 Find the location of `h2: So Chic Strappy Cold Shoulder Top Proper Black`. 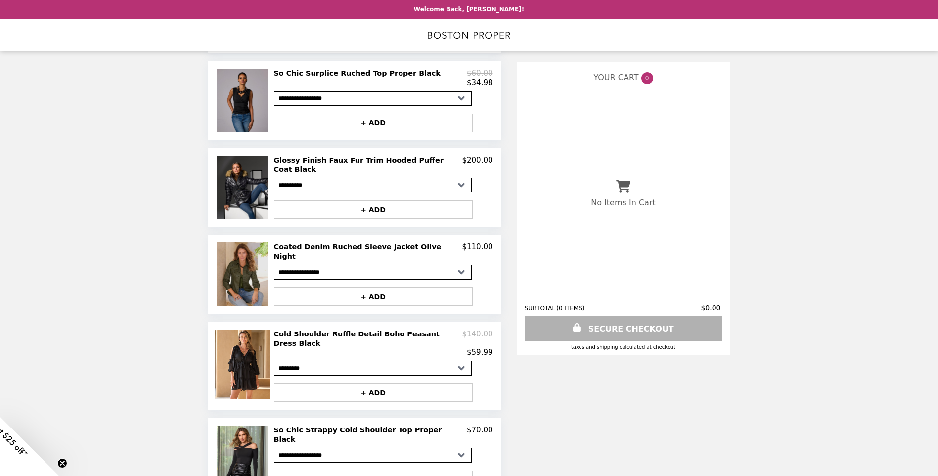

h2: So Chic Strappy Cold Shoulder Top Proper Black is located at coordinates (370, 434).